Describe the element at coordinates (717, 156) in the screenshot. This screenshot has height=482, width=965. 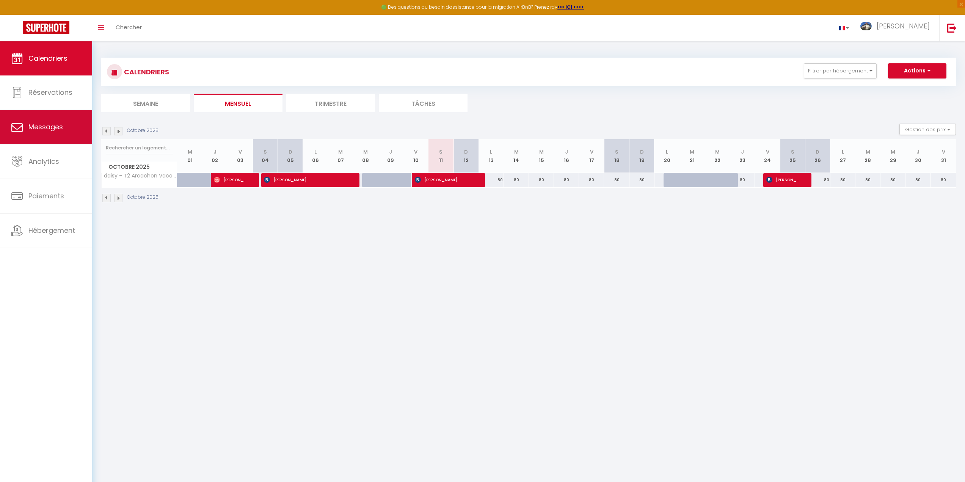
I see `th: 22` at that location.